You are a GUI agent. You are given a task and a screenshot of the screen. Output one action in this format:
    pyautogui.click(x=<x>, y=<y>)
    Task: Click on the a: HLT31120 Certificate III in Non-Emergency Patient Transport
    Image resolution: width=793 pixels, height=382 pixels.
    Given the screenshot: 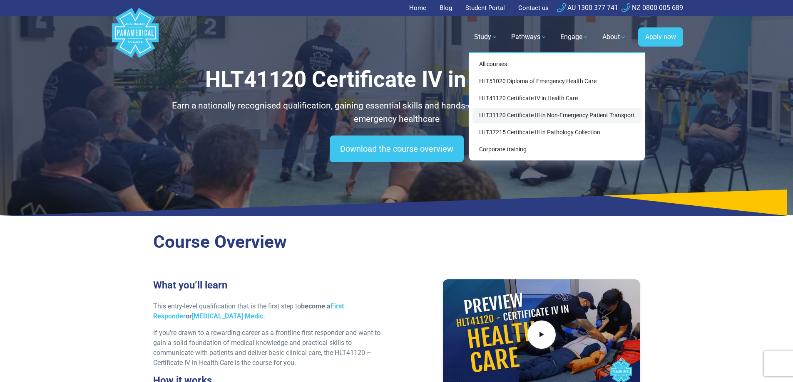 What is the action you would take?
    pyautogui.click(x=557, y=115)
    